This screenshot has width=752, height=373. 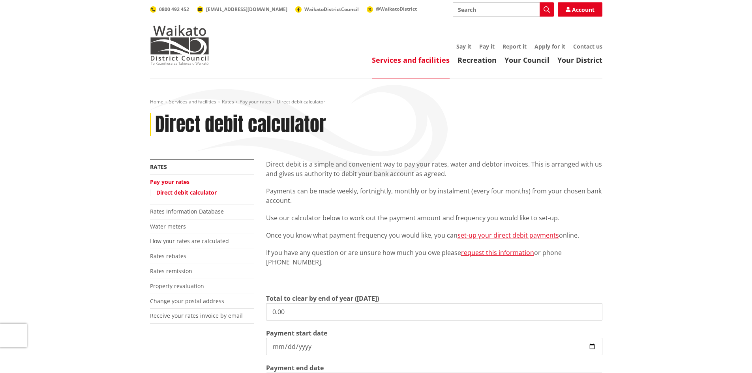 I want to click on a: Receive your rates invoice by email, so click(x=196, y=315).